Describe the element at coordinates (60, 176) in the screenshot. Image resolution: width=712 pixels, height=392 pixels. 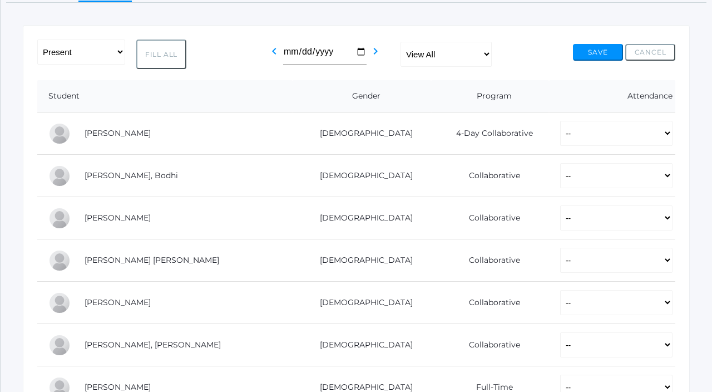
I see `div: Bodhi Dreher` at that location.